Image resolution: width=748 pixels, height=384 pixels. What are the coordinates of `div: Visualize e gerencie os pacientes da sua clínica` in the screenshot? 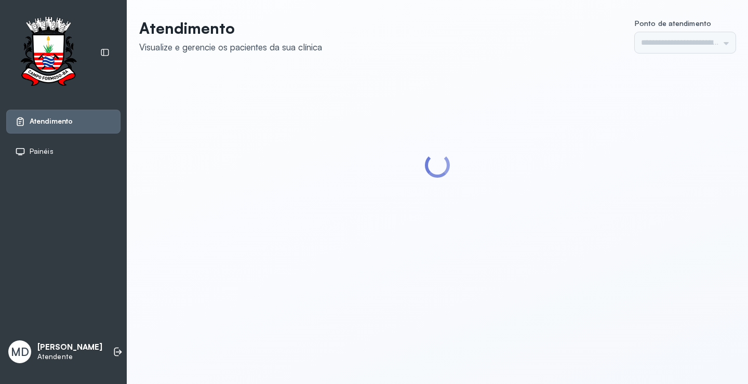 It's located at (231, 47).